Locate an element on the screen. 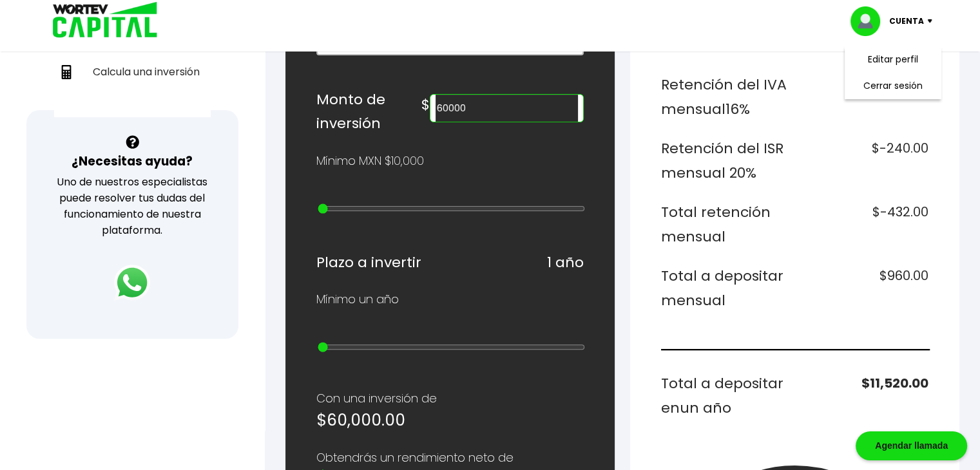  h6: $-192.00 is located at coordinates (864, 97).